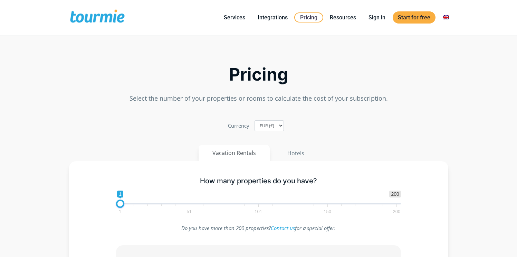 The width and height of the screenshot is (517, 257). What do you see at coordinates (234, 153) in the screenshot?
I see `button: Vacation Rentals` at bounding box center [234, 153].